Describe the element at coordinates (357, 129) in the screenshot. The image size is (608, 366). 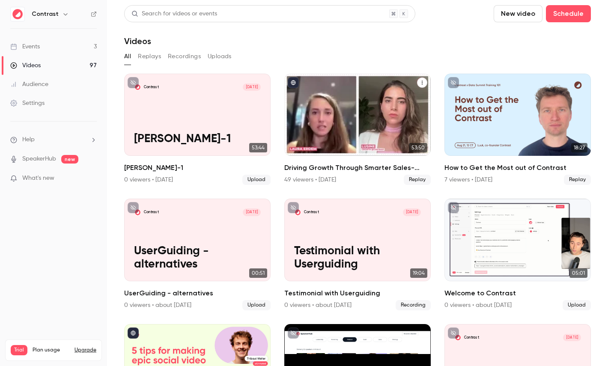
I see `li: Driving Growth Through Smarter Sales-Marketing Collaboration` at that location.